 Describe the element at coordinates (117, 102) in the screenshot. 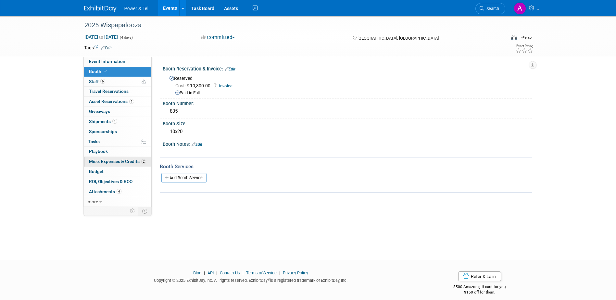

I see `a: Asset Reservations1` at that location.